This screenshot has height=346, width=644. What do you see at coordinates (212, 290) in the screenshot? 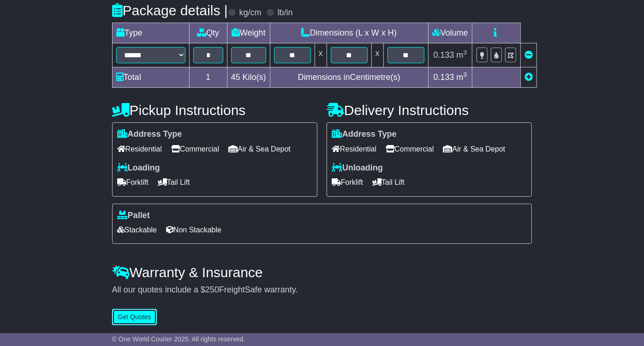
I see `span: 250` at bounding box center [212, 290].